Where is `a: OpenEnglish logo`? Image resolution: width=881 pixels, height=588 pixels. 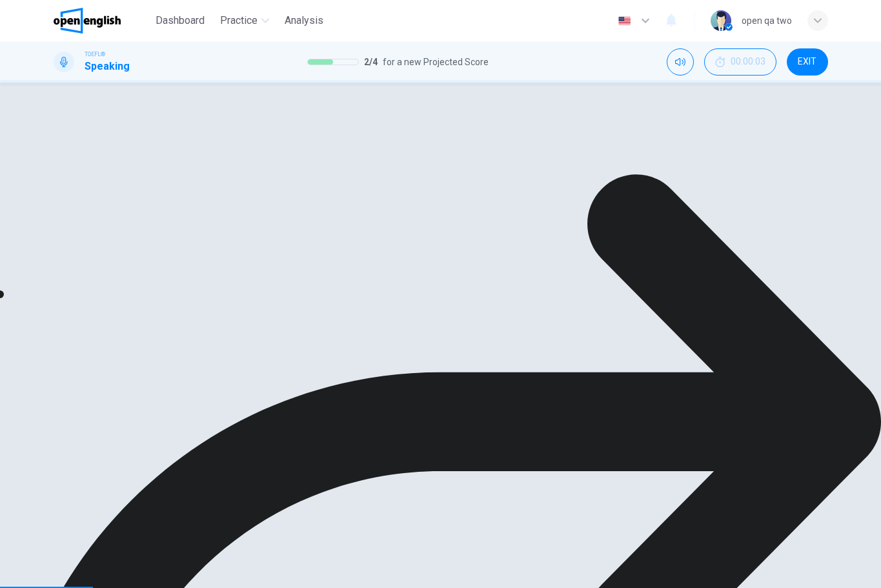 a: OpenEnglish logo is located at coordinates (102, 21).